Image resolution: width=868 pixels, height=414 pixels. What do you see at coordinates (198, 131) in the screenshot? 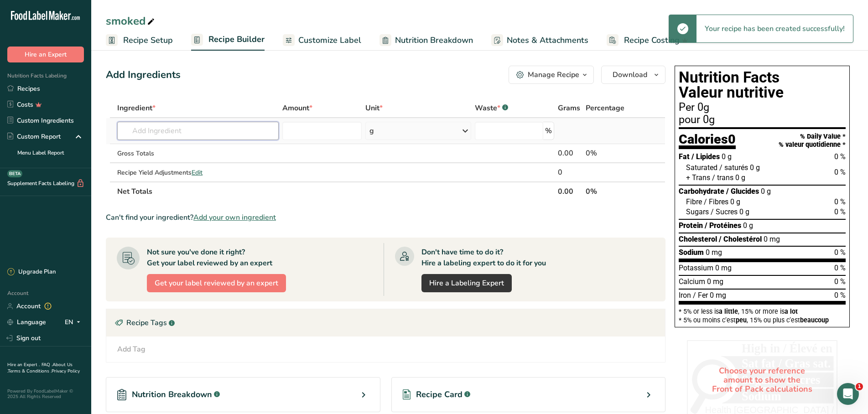
I see `input: Add Ingredient` at bounding box center [198, 131].